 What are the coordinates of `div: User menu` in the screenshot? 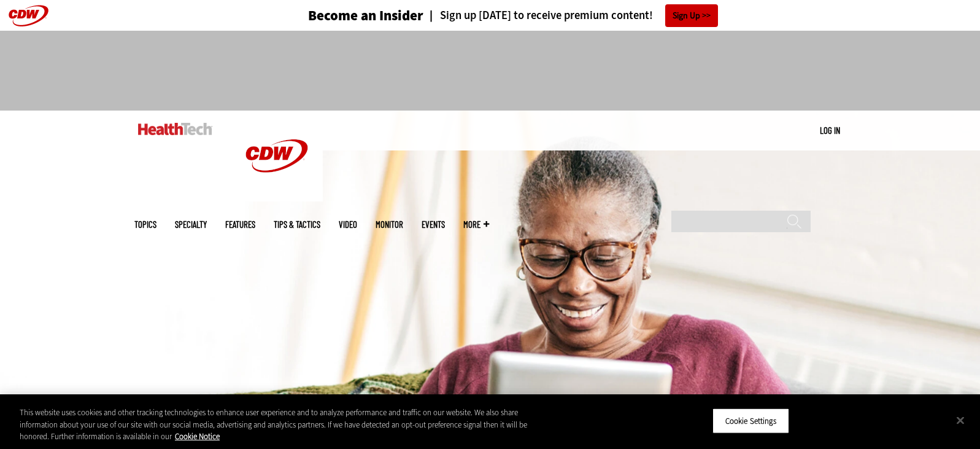 It's located at (830, 130).